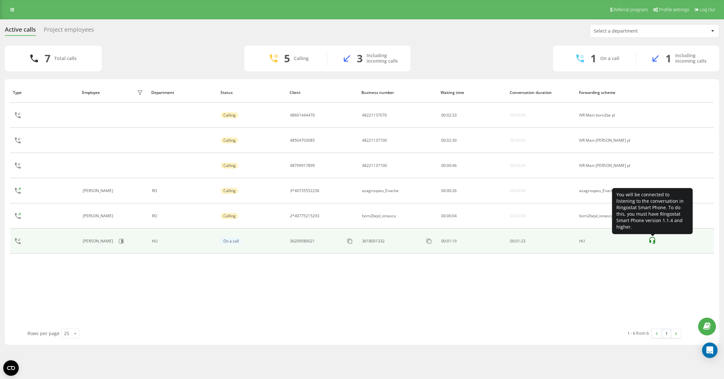  I want to click on div: 3, so click(360, 59).